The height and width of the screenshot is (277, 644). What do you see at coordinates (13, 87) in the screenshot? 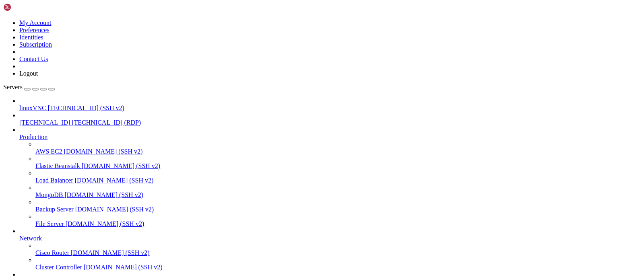
I see `span: Servers` at bounding box center [13, 87].